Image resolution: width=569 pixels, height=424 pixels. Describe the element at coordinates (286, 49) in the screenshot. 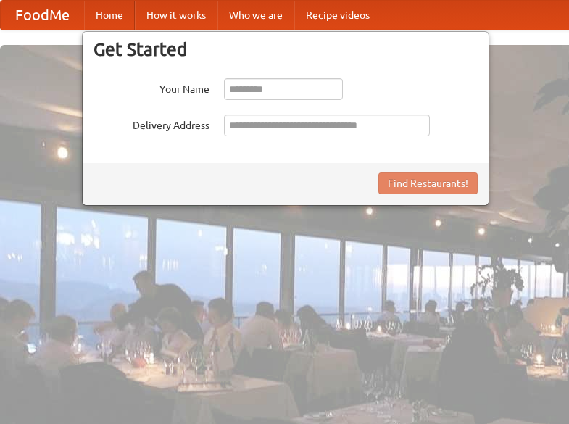

I see `h3: Get Started` at that location.